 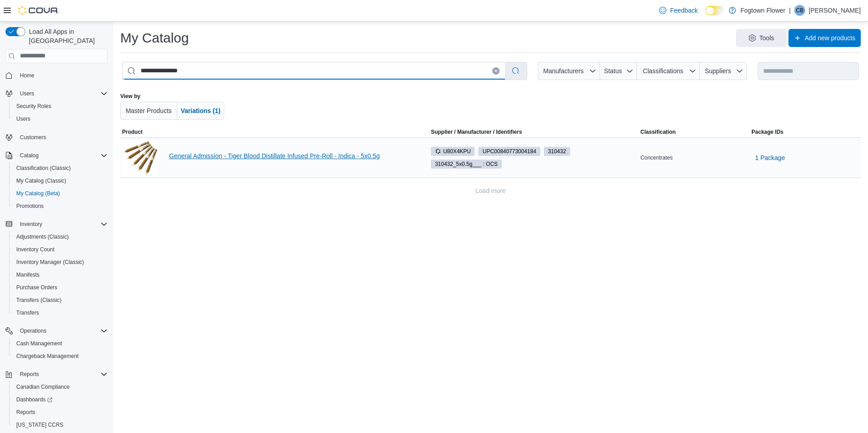 What do you see at coordinates (28, 313) in the screenshot?
I see `a: Transfers` at bounding box center [28, 313].